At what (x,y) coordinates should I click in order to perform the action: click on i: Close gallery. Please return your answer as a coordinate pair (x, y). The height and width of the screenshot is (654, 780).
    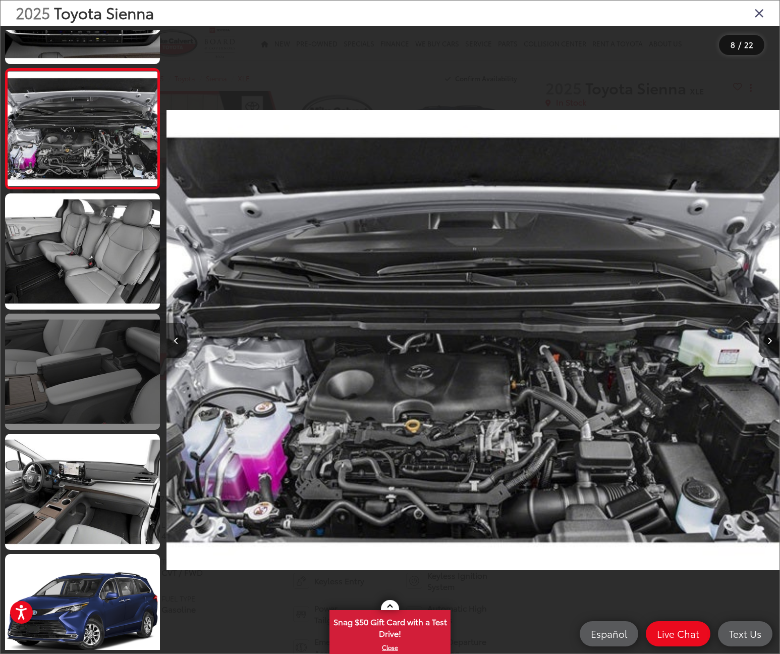
    Looking at the image, I should click on (760, 13).